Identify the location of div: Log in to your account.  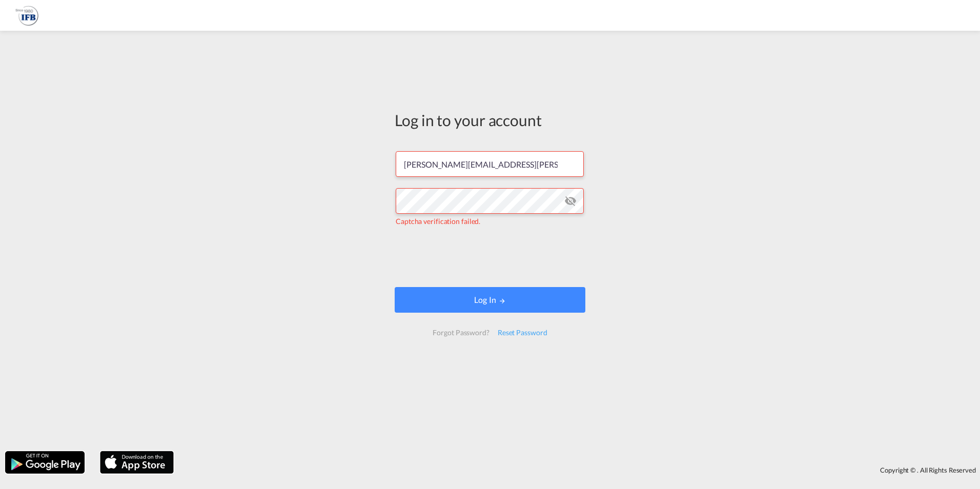
(490, 120).